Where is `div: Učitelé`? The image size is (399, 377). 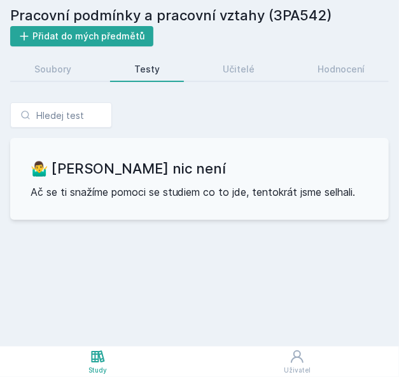
div: Učitelé is located at coordinates (239, 69).